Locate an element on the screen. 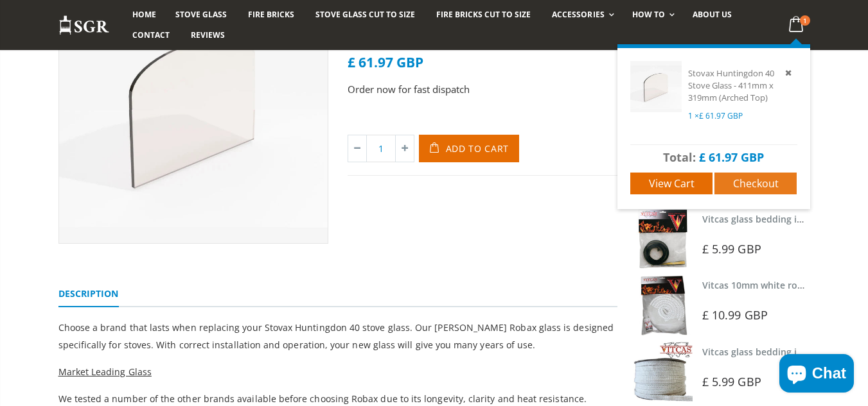 This screenshot has height=406, width=868. a: Stovax Huntingdon 40 Stove Glass - 411mm x 319mm (Arched Top) is located at coordinates (731, 86).